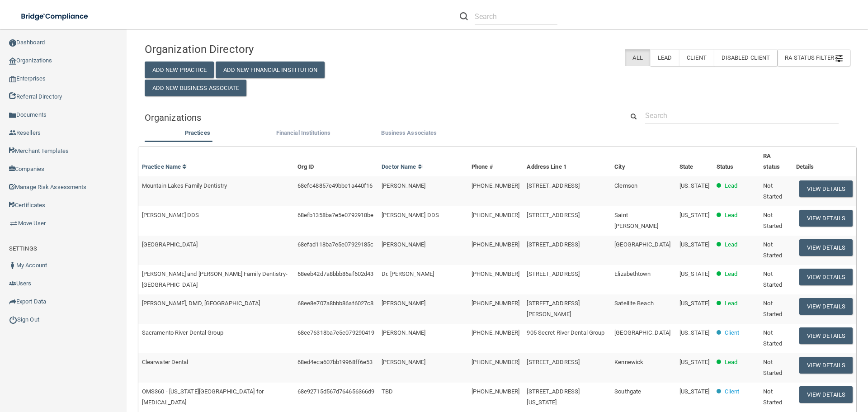 The height and width of the screenshot is (412, 868). What do you see at coordinates (197, 133) in the screenshot?
I see `label: Practices` at bounding box center [197, 133].